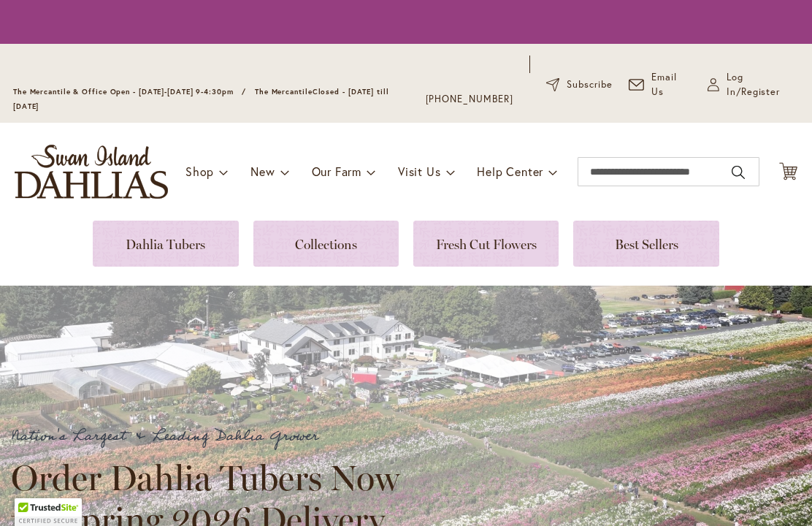  I want to click on span: Email Us, so click(671, 85).